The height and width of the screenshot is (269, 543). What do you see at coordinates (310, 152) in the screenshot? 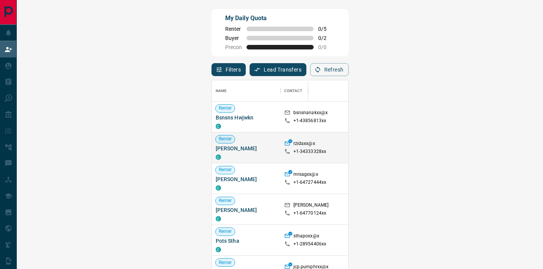
I see `p: +1- 34333328xx` at bounding box center [310, 152].